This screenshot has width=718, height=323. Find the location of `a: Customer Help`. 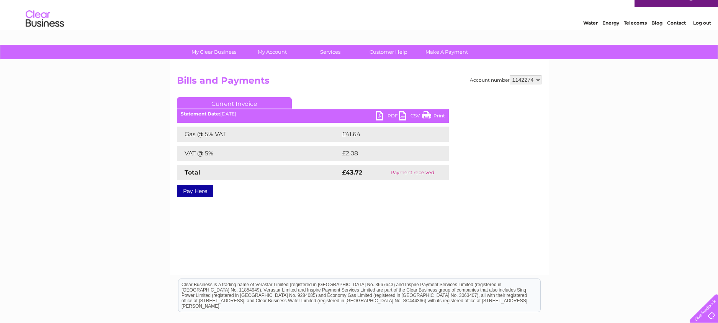

a: Customer Help is located at coordinates (389, 52).